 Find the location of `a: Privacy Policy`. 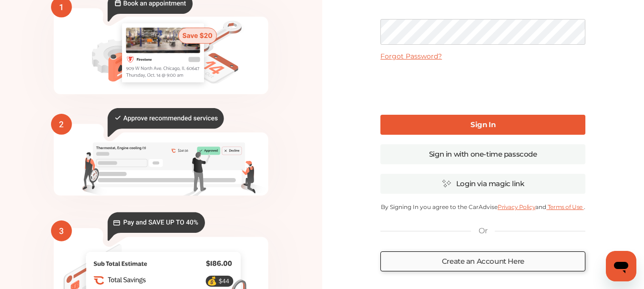

a: Privacy Policy is located at coordinates (516, 206).